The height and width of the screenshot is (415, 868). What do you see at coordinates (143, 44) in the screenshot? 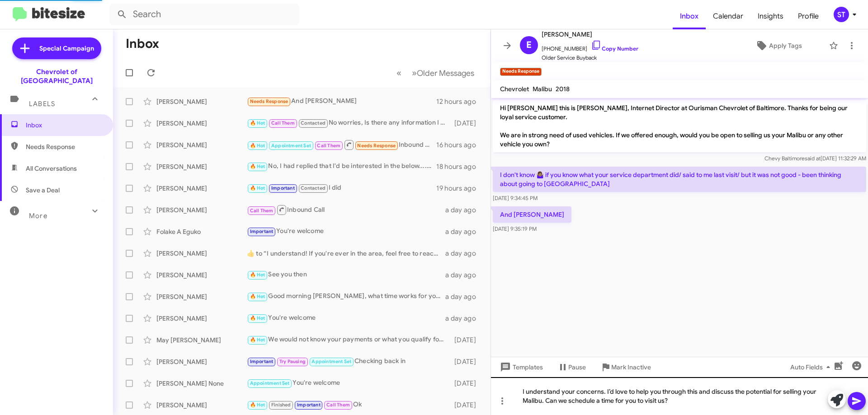
I see `h1: Inbox` at bounding box center [143, 44].